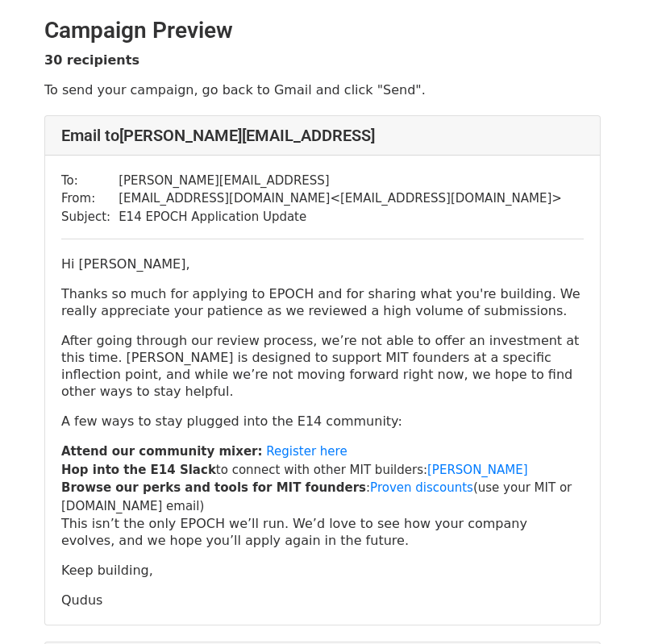 The image size is (645, 644). What do you see at coordinates (322, 532) in the screenshot?
I see `p: This isn’t the only EPOCH we’ll run. We’d love to see how your company evolves, and we hope you’l...` at bounding box center [322, 532].